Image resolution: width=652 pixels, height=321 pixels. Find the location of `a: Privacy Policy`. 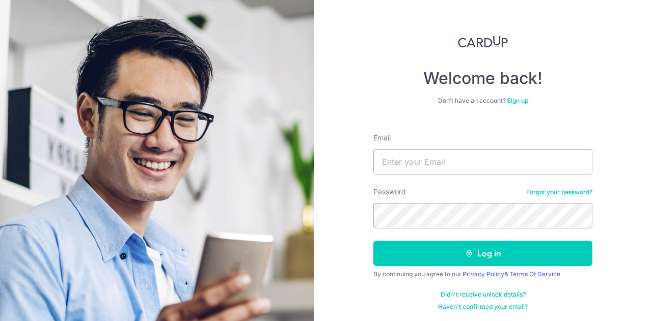

a: Privacy Policy is located at coordinates (483, 274).